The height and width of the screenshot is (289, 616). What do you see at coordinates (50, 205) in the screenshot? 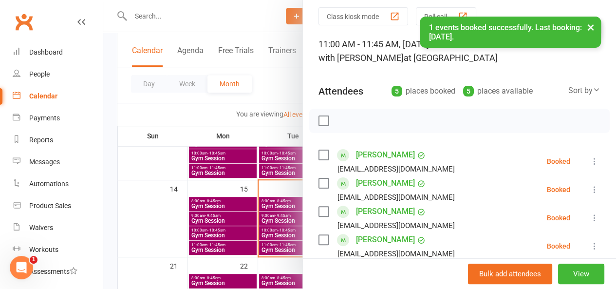
I see `div: Product Sales` at bounding box center [50, 205].